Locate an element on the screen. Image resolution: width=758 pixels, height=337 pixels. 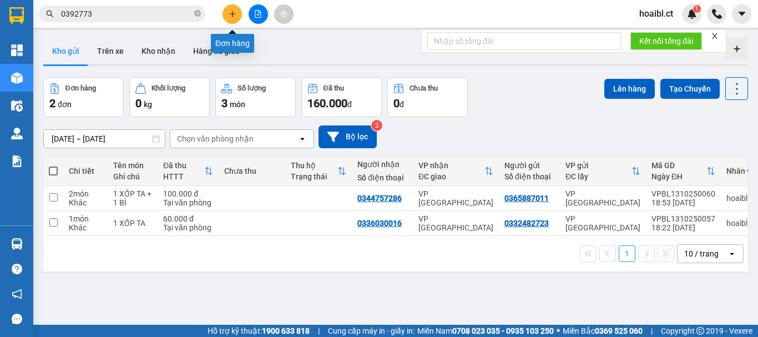
div: VP nhận is located at coordinates (451, 165).